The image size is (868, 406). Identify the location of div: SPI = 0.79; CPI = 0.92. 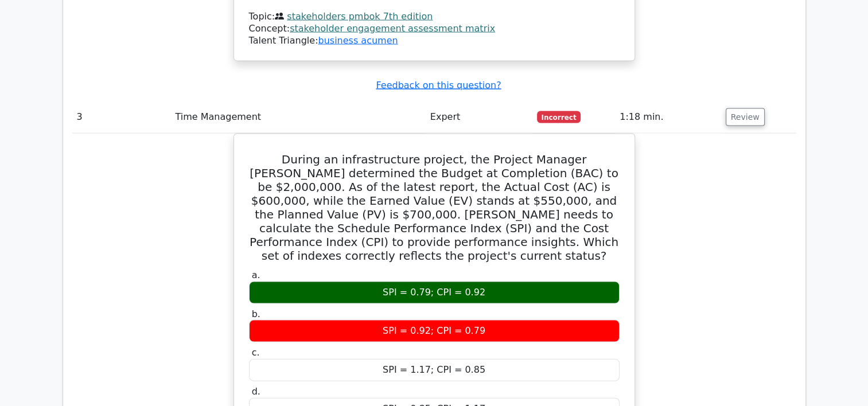
(434, 292).